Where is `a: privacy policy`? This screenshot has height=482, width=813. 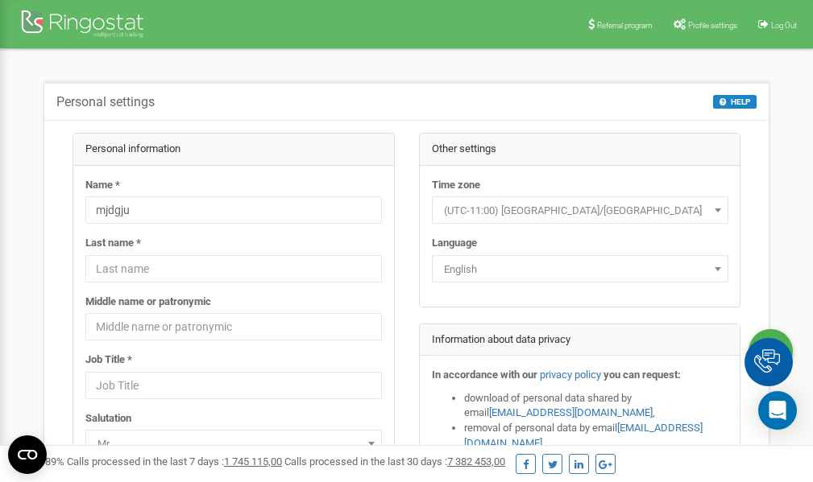 a: privacy policy is located at coordinates (570, 375).